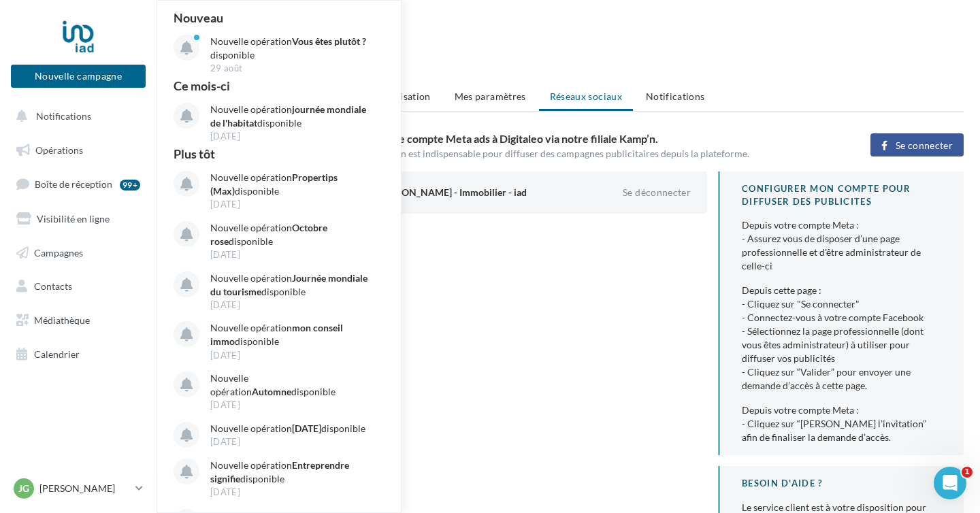  Describe the element at coordinates (842, 483) in the screenshot. I see `div: BESOIN D'AIDE ?` at that location.